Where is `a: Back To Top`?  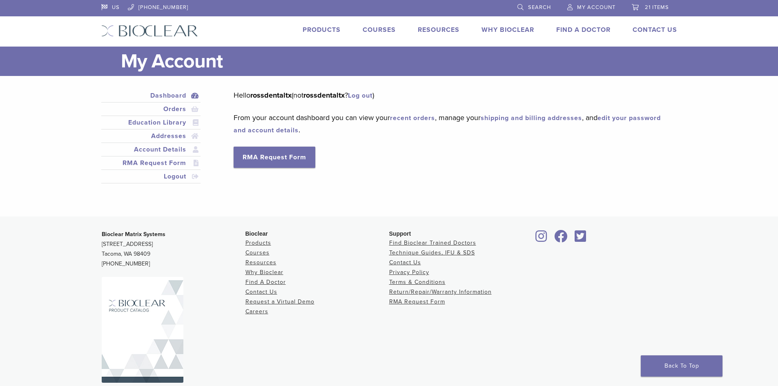
a: Back To Top is located at coordinates (681, 366).